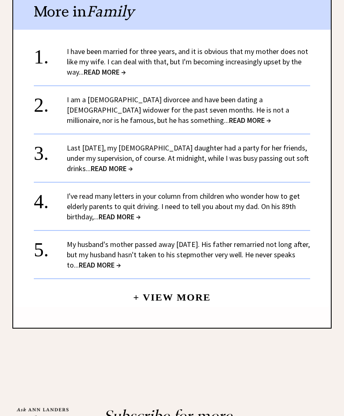 The height and width of the screenshot is (416, 344). What do you see at coordinates (172, 294) in the screenshot?
I see `a: + View More` at bounding box center [172, 294].